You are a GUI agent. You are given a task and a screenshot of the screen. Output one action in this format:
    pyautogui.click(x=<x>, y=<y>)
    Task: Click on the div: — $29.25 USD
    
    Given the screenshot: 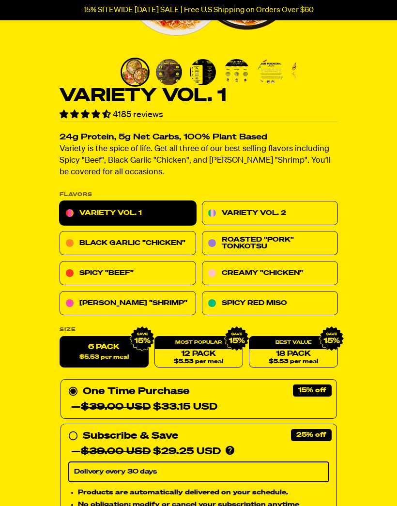 What is the action you would take?
    pyautogui.click(x=146, y=452)
    